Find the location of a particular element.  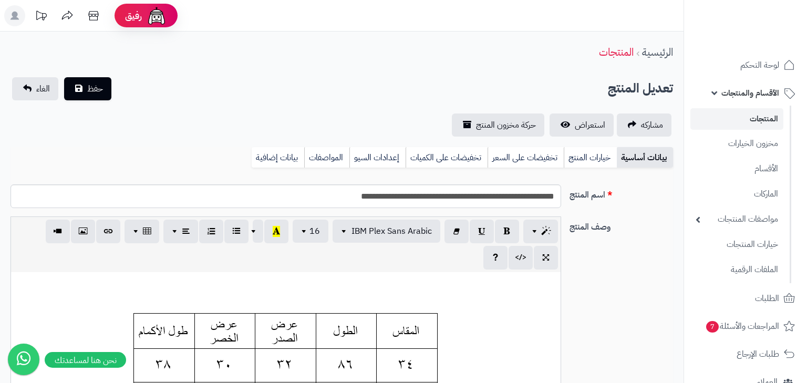

a: حركة مخزون المنتج is located at coordinates (498, 125).